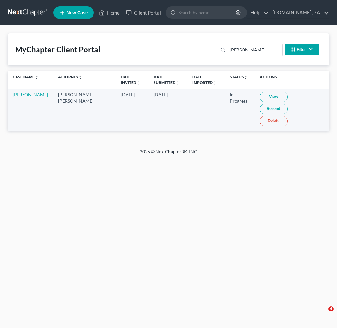 Image resolution: width=337 pixels, height=328 pixels. Describe the element at coordinates (25, 77) in the screenshot. I see `a: Case Nameunfold_more` at that location.